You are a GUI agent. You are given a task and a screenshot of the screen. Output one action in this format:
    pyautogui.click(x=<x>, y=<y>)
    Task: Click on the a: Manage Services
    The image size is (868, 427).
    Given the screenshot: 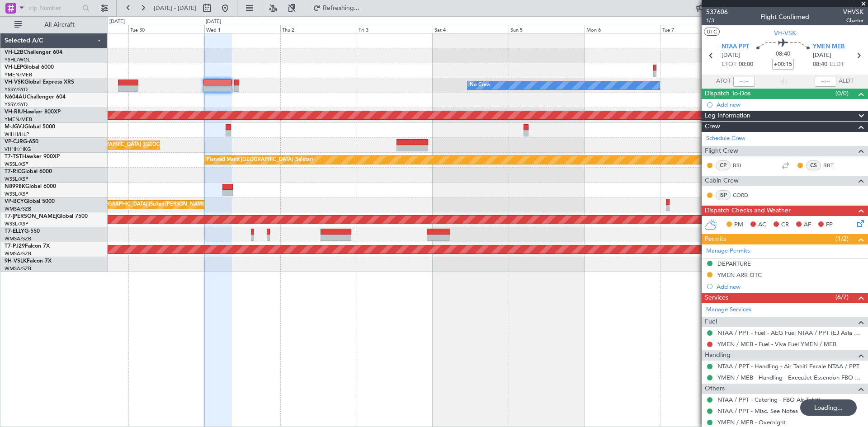 What is the action you would take?
    pyautogui.click(x=729, y=310)
    